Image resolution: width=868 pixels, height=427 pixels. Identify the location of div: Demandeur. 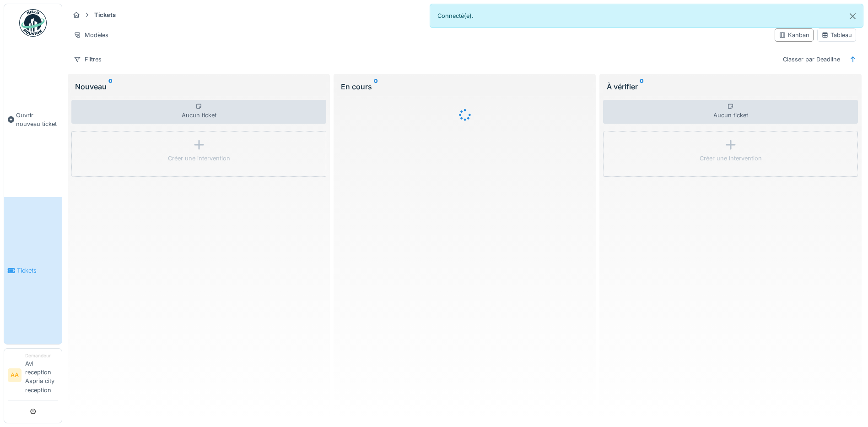
(41, 355).